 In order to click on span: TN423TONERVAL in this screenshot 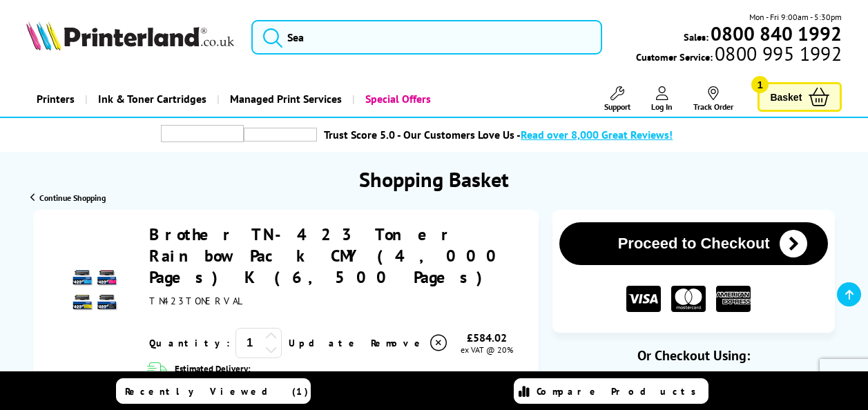, I will do `click(196, 301)`.